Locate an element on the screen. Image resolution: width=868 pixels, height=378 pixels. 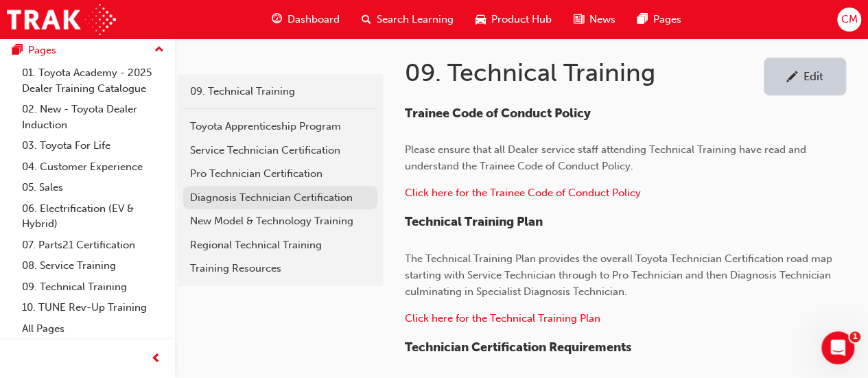
a: pages-iconPages is located at coordinates (659, 19).